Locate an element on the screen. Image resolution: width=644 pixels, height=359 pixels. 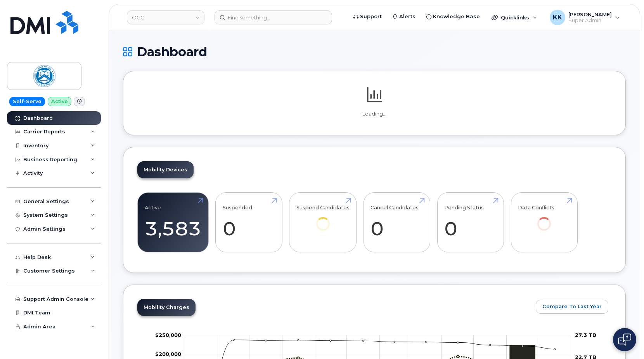
a: Pending Status 0 is located at coordinates (470, 223).